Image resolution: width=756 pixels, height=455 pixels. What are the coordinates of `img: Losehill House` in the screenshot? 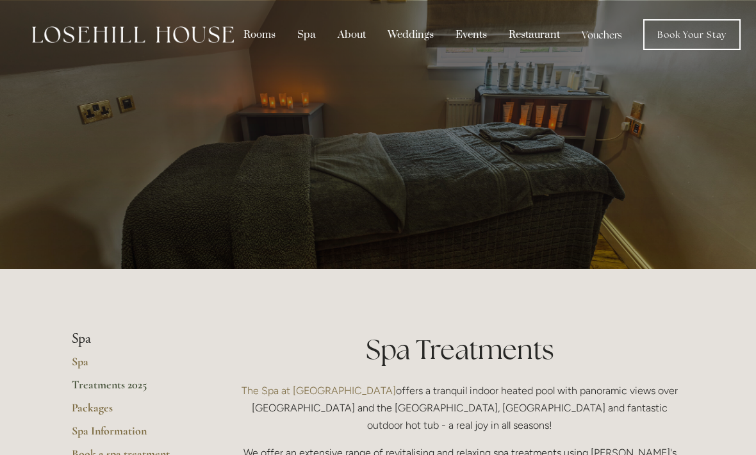 It's located at (133, 35).